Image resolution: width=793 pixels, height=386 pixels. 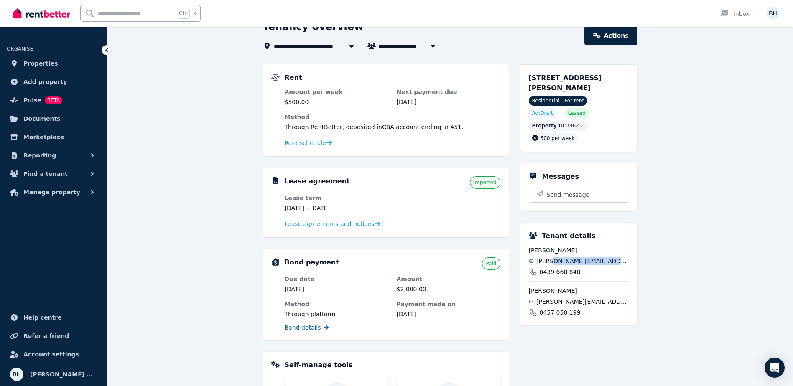 What do you see at coordinates (336, 198) in the screenshot?
I see `dt: Lease term` at bounding box center [336, 198].